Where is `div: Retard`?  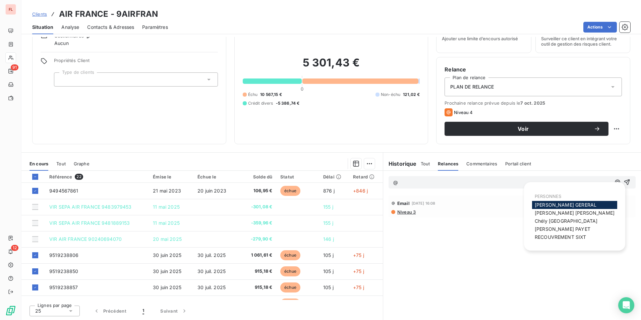
div: Retard is located at coordinates (366, 177).